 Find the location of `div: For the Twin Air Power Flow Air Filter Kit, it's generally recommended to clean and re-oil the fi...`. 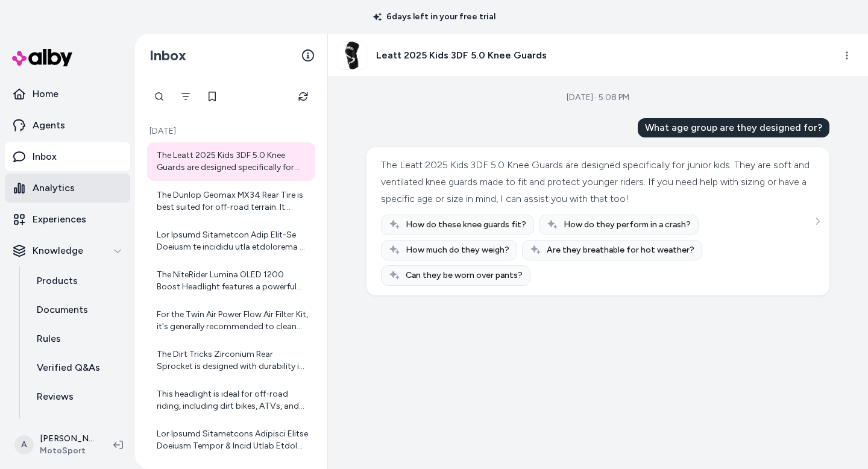

div: For the Twin Air Power Flow Air Filter Kit, it's generally recommended to clean and re-oil the fi... is located at coordinates (232, 320).